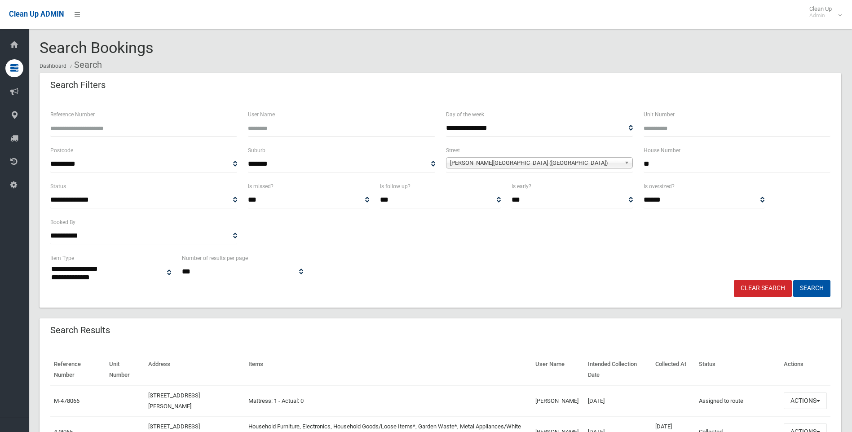 The image size is (852, 432). I want to click on span: Clean Up ADMIN, so click(36, 14).